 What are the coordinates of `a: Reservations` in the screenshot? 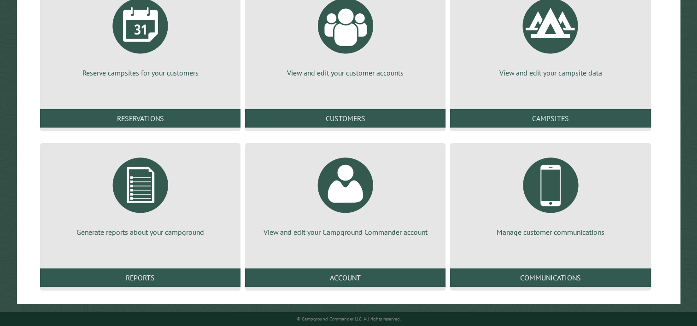 It's located at (140, 118).